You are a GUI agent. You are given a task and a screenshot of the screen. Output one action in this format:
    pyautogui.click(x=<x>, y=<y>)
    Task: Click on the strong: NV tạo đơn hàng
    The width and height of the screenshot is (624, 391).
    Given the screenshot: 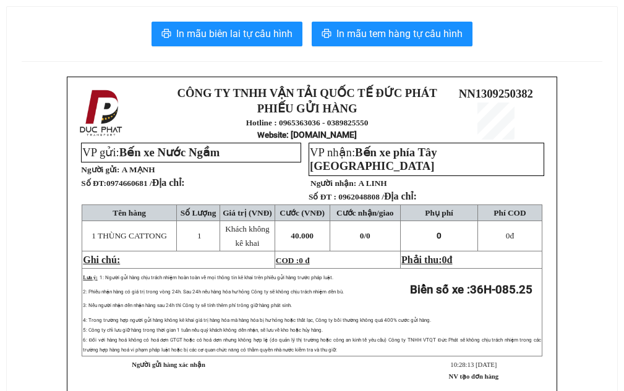 What is the action you would take?
    pyautogui.click(x=473, y=376)
    